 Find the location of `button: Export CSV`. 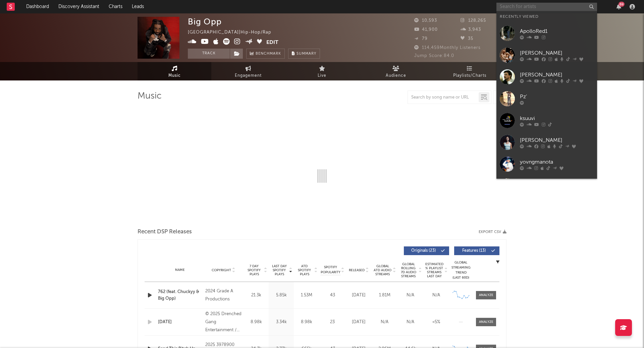

button: Export CSV is located at coordinates (492, 232).